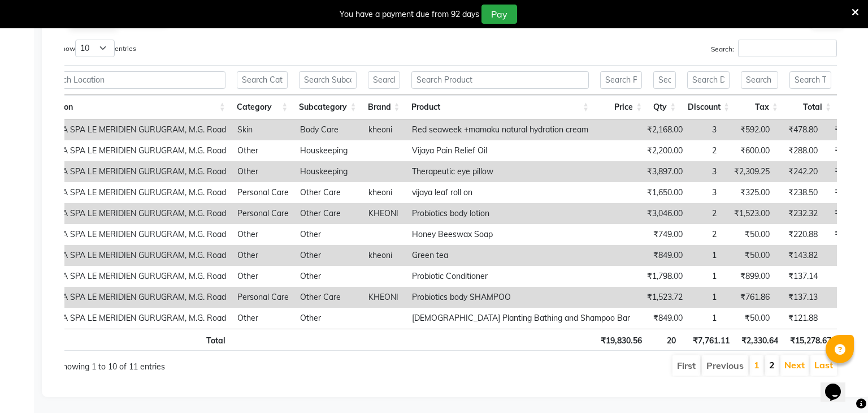 The width and height of the screenshot is (868, 413). Describe the element at coordinates (664, 107) in the screenshot. I see `th: Qty: activate to sort column ascending` at that location.